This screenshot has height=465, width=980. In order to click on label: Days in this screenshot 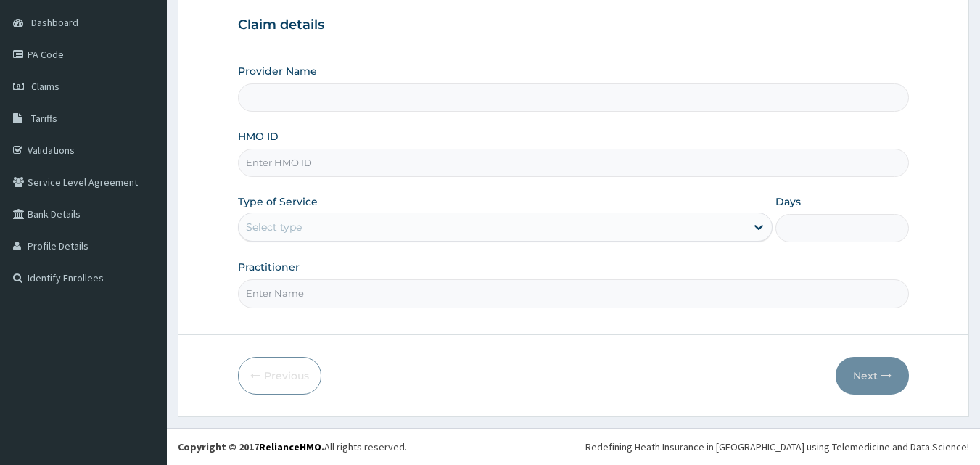, I will do `click(788, 202)`.